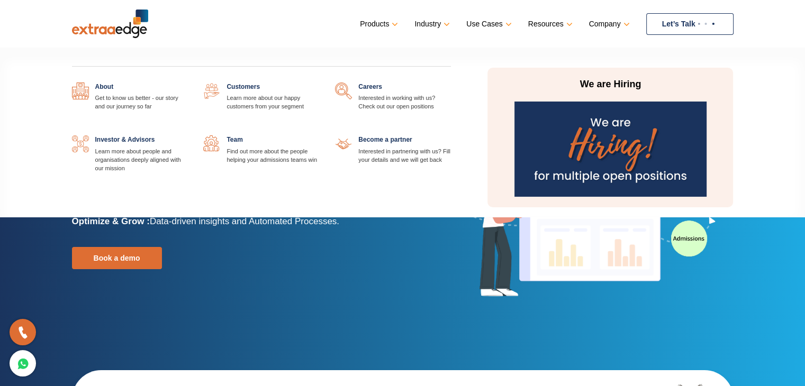 Image resolution: width=805 pixels, height=386 pixels. I want to click on a: Products, so click(378, 24).